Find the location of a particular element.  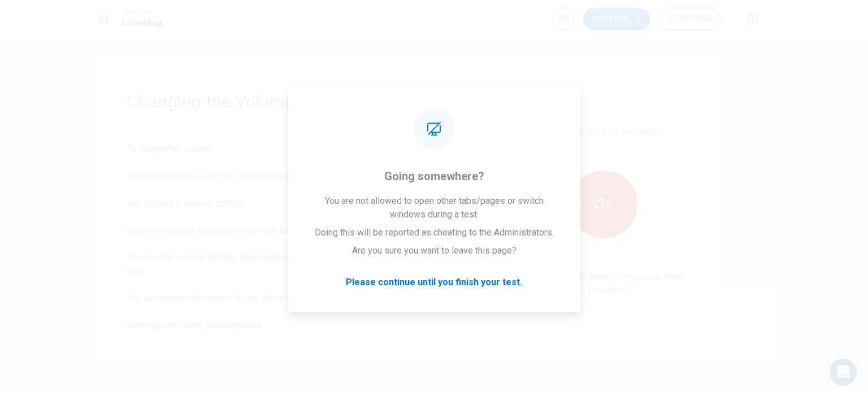

p: Click the icon to make sure you can hear the tune clearly. is located at coordinates (603, 284).